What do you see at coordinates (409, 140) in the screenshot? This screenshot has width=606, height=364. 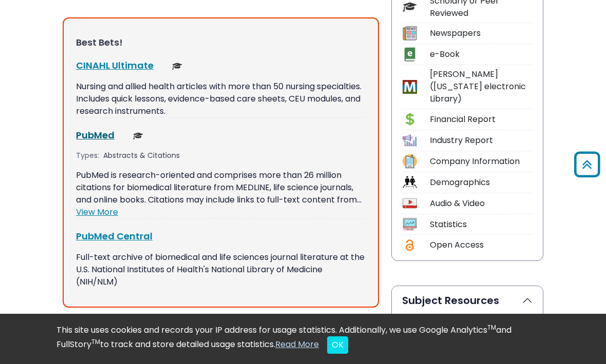 I see `img: Icon Industry Report` at bounding box center [409, 140].